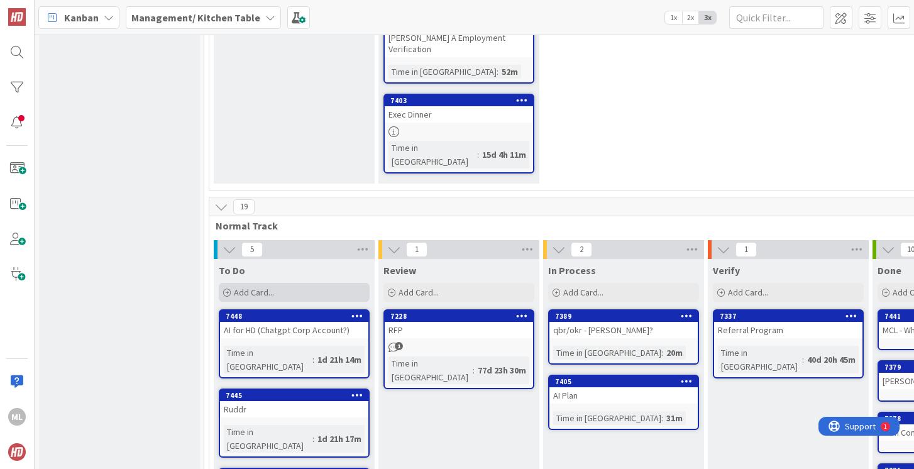 This screenshot has width=914, height=469. Describe the element at coordinates (707, 18) in the screenshot. I see `span: 3x` at that location.